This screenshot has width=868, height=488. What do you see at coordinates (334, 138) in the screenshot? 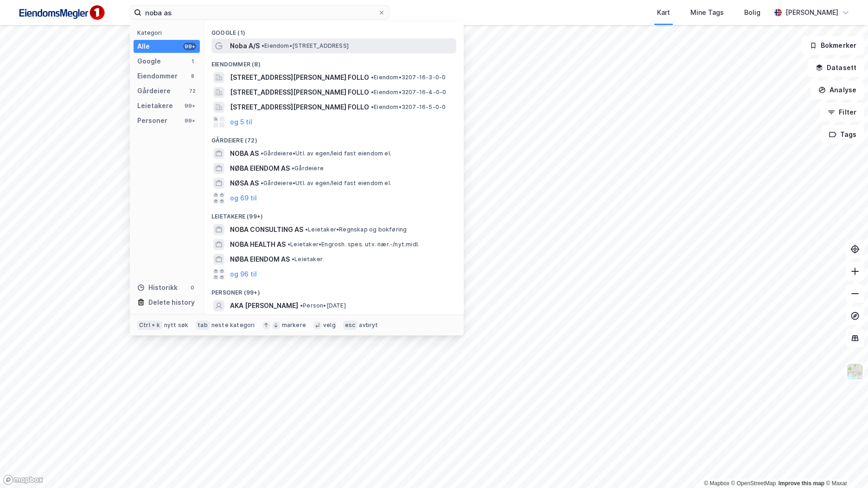
I see `div: Gårdeiere (72)` at bounding box center [334, 138].